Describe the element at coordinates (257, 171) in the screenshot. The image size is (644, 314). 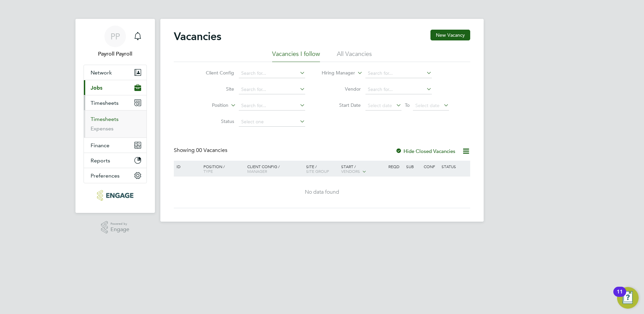
I see `span: Manager` at that location.